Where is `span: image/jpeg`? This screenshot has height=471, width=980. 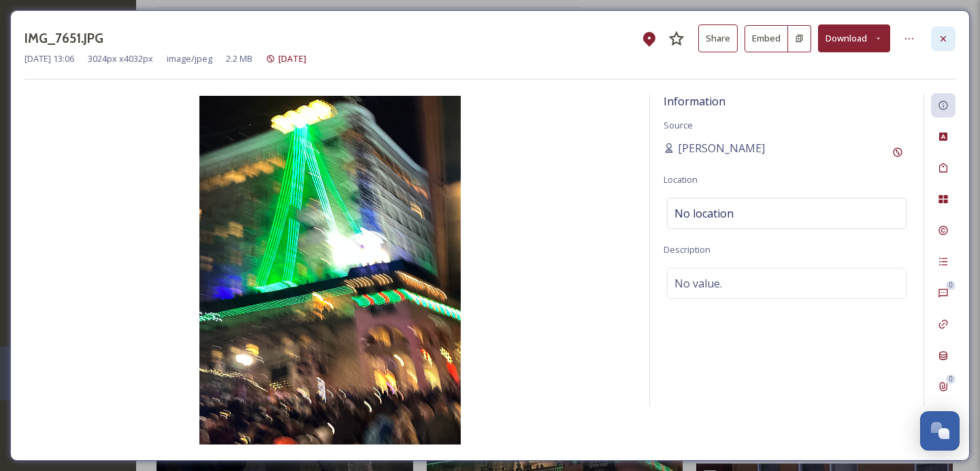 span: image/jpeg is located at coordinates (190, 58).